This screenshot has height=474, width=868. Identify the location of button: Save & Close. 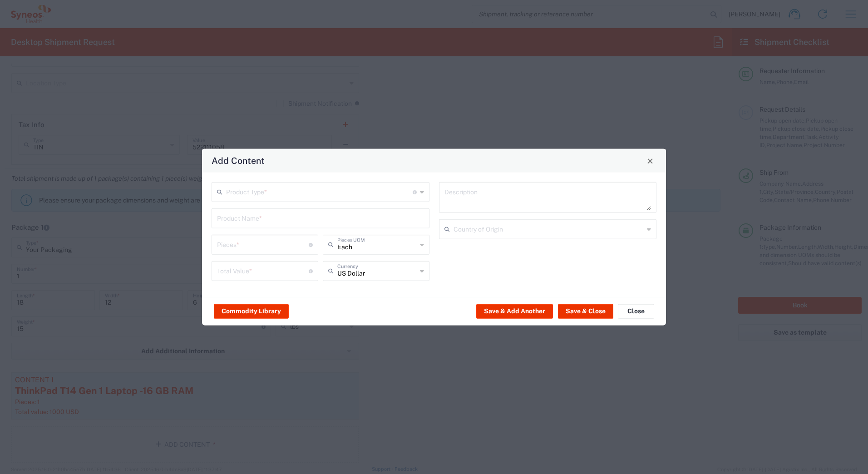
(585, 311).